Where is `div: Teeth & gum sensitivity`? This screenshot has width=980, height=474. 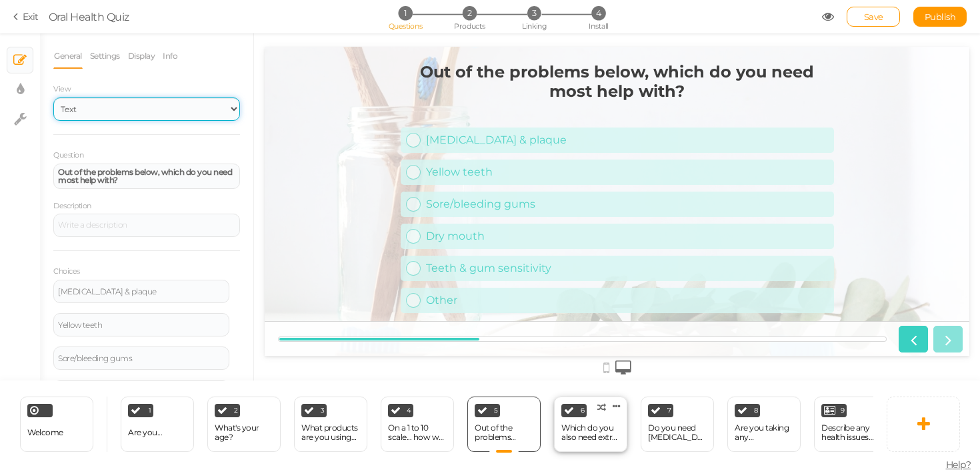
div: Teeth & gum sensitivity is located at coordinates (363, 221).